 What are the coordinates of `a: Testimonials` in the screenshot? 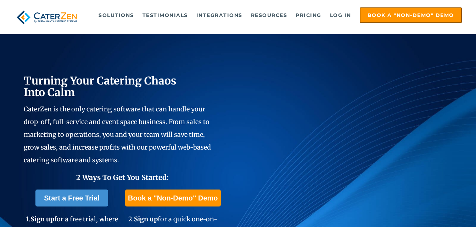 It's located at (165, 15).